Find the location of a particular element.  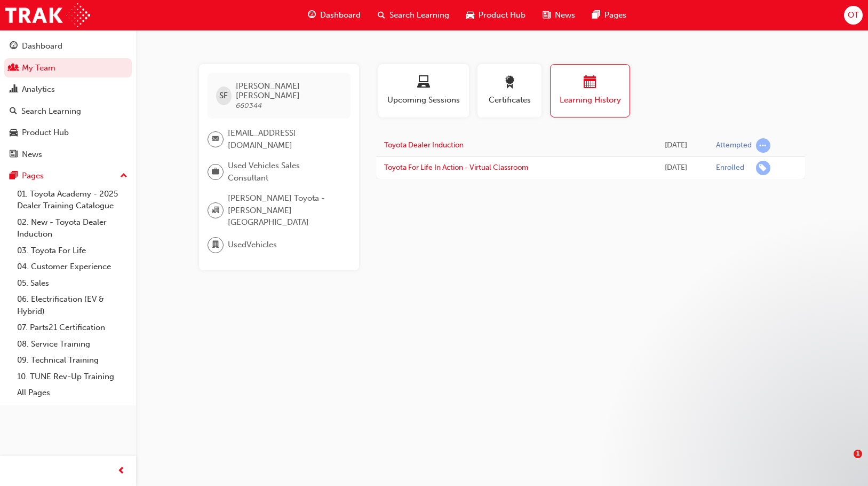

button: DashboardMy TeamAnalyticsSearch LearningProduct HubNews is located at coordinates (68, 100).